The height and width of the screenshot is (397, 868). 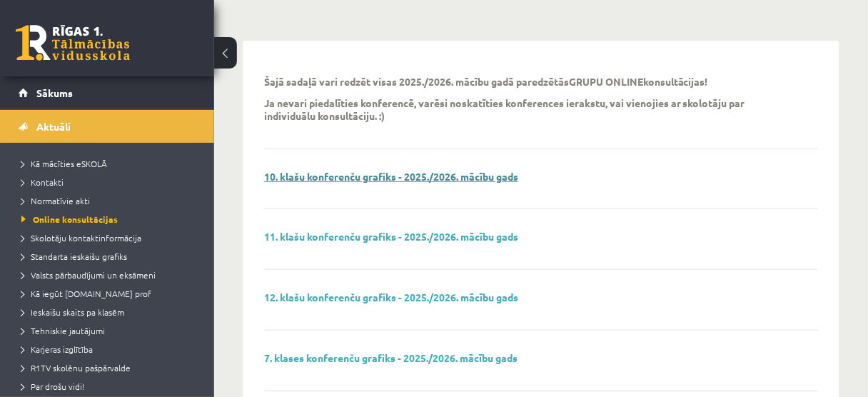 I want to click on span: Ieskaišu skaits pa klasēm, so click(x=73, y=312).